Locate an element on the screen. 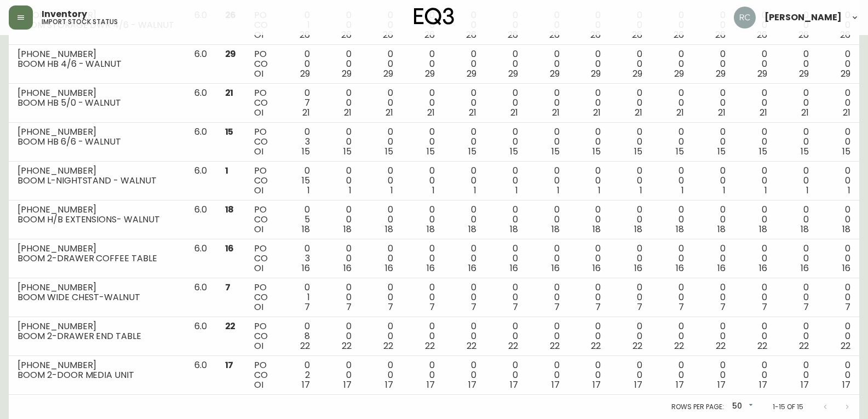  div: 0 2 is located at coordinates (298, 375).